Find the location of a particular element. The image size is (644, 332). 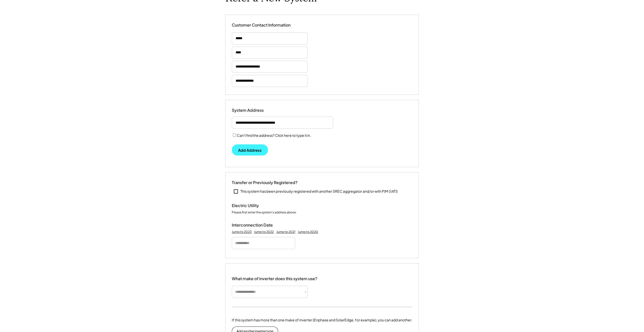

div: This system has been previously registered with another SREC aggregator and/or with PJM GATS is located at coordinates (319, 191).